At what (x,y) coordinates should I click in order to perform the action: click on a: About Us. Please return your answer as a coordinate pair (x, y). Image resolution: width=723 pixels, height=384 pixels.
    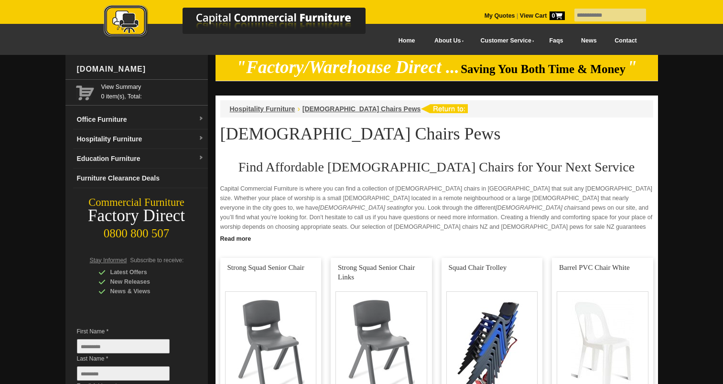
    Looking at the image, I should click on (447, 41).